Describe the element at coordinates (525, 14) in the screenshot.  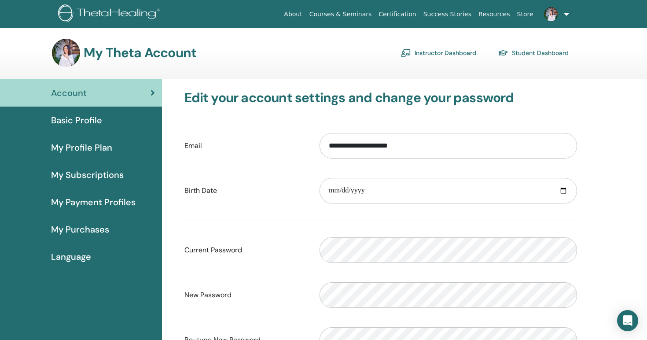
I see `a: Store` at that location.